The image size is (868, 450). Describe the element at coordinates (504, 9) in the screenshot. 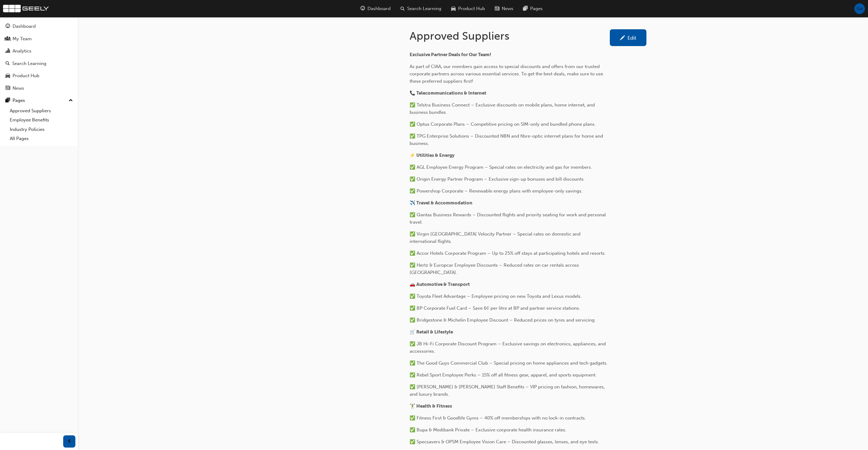

I see `a: news-iconNews` at that location.